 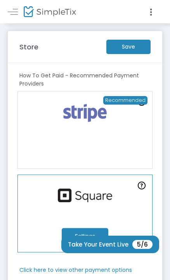 I want to click on img: stripe.png, so click(x=85, y=113).